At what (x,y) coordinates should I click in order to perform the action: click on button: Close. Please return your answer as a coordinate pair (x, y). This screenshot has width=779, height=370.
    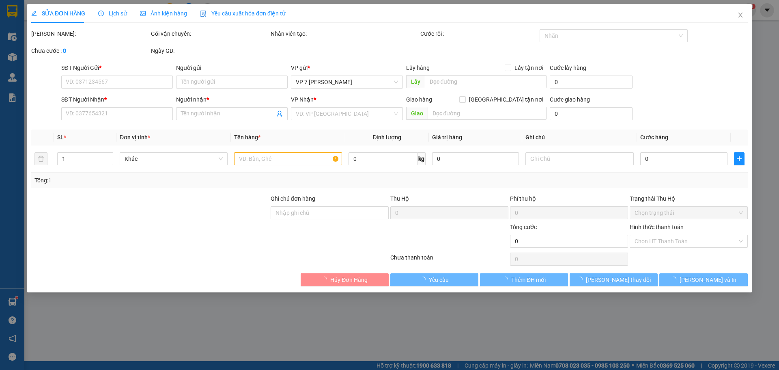
    Looking at the image, I should click on (740, 15).